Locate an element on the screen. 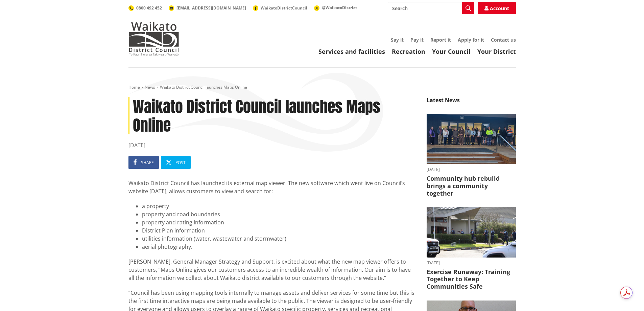  li: a property is located at coordinates (279, 206).